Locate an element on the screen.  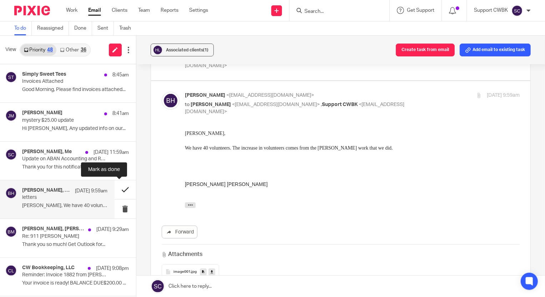
p: Support CWBK is located at coordinates (491, 10).